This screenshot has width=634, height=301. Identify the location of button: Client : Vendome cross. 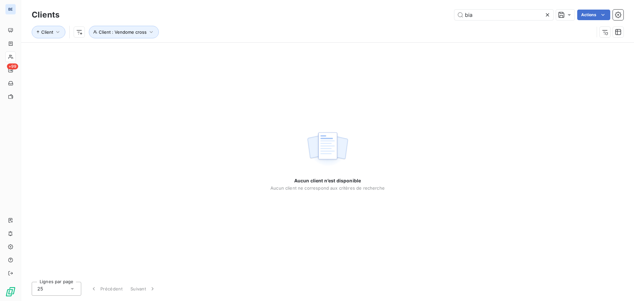
(124, 32).